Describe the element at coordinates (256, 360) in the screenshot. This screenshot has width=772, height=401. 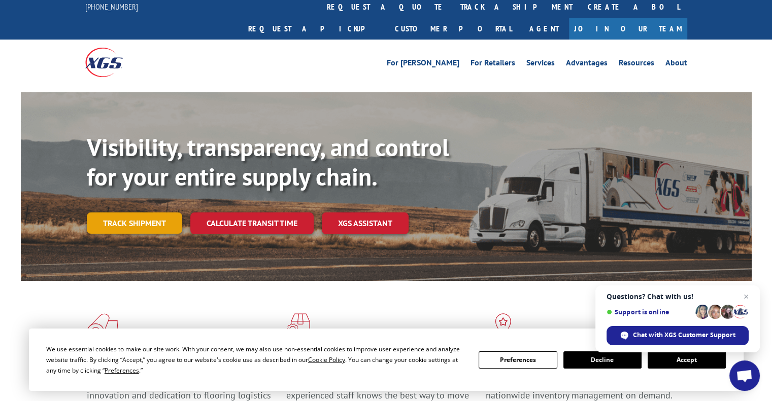
I see `div: We use essential cookies to make our site work. With your consent, we may also use non-essential ...` at that location.